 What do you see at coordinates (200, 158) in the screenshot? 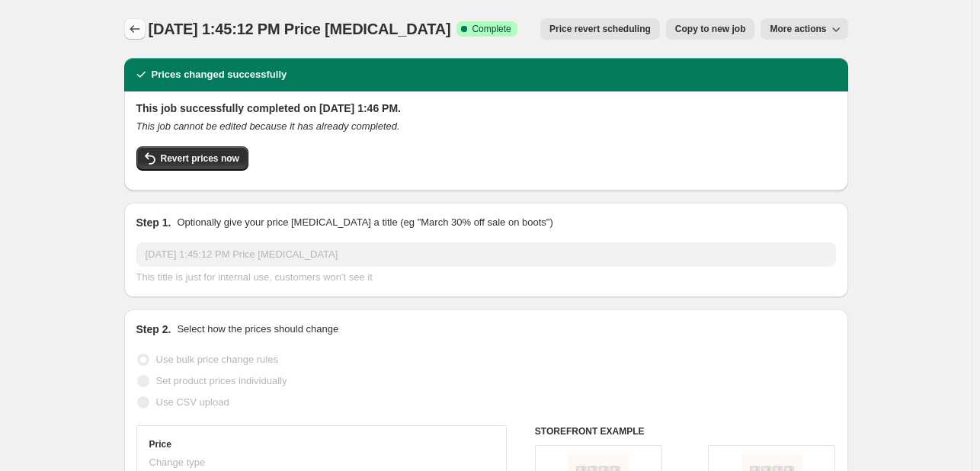
I see `span: Revert prices now` at bounding box center [200, 158].